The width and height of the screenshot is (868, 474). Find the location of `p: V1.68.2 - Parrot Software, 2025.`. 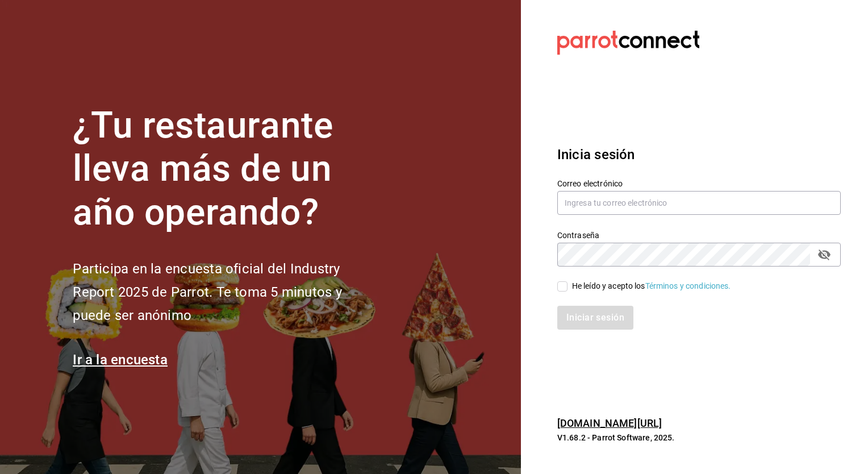

p: V1.68.2 - Parrot Software, 2025. is located at coordinates (699, 438).